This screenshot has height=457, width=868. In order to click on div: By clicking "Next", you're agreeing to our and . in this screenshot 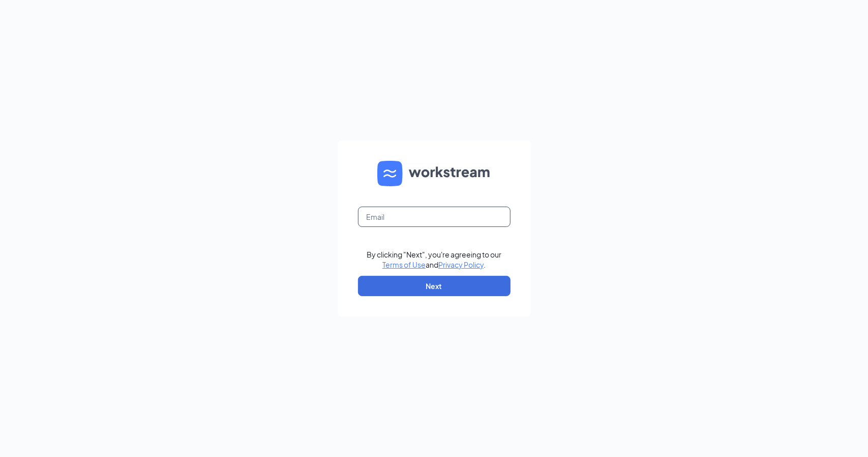, I will do `click(434, 259)`.